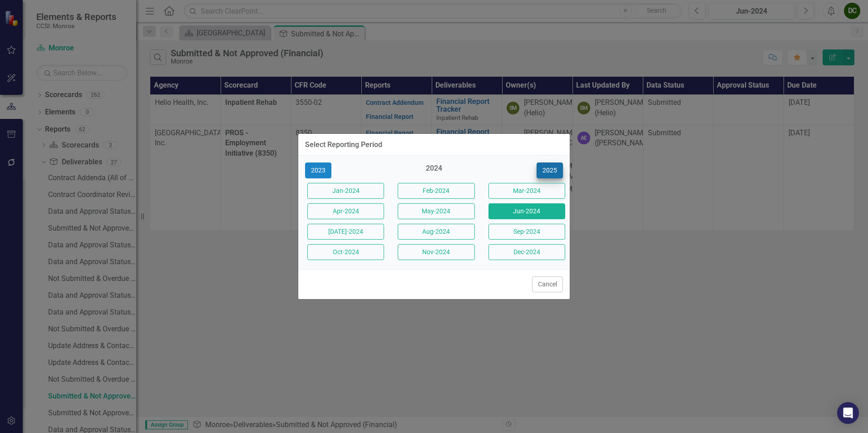 The image size is (868, 433). Describe the element at coordinates (346, 252) in the screenshot. I see `button: Oct-2024` at that location.